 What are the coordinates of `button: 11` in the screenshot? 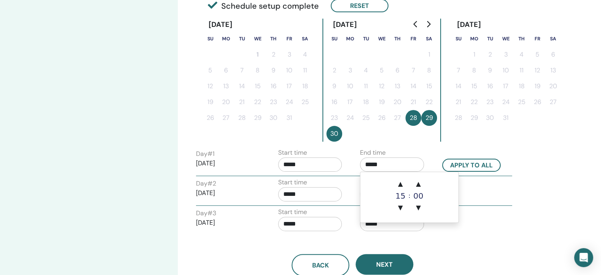 It's located at (305, 70).